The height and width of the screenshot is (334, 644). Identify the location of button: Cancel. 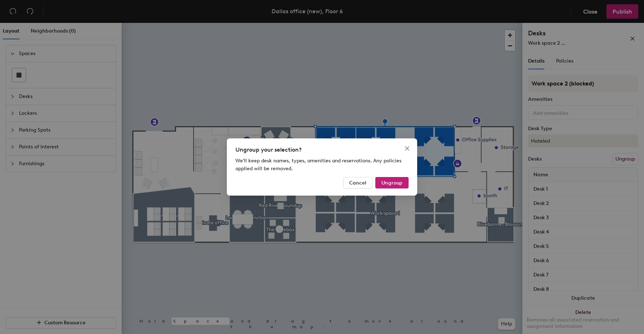
(358, 183).